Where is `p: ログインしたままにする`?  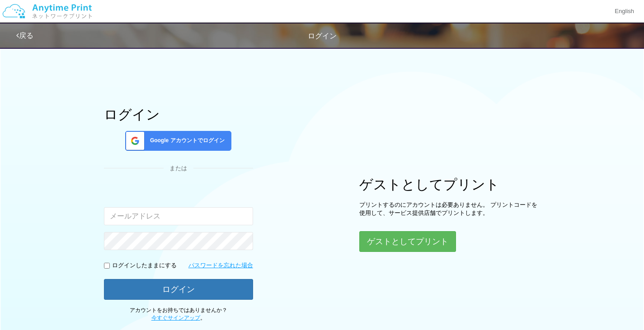
p: ログインしたままにする is located at coordinates (144, 265).